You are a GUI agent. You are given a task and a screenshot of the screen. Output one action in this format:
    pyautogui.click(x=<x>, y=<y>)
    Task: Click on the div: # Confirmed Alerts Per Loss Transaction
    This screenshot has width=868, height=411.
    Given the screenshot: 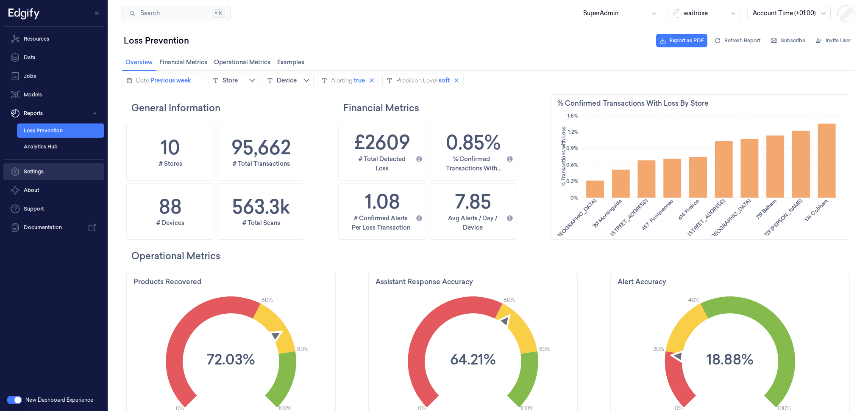 What is the action you would take?
    pyautogui.click(x=272, y=168)
    